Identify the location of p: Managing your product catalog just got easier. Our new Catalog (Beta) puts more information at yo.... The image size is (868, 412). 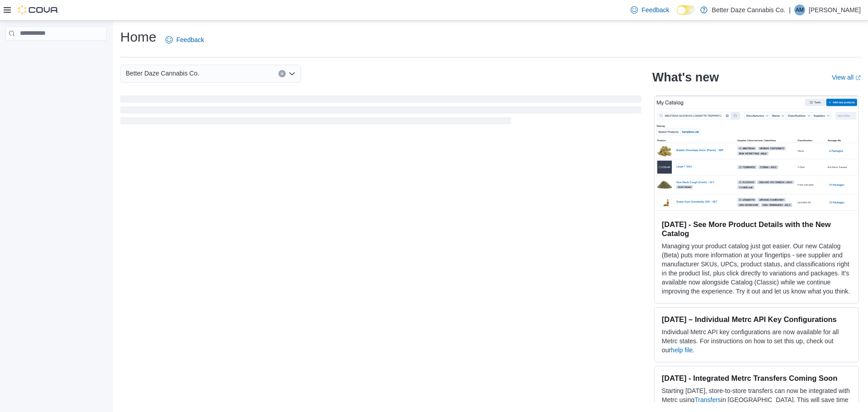
(756, 268).